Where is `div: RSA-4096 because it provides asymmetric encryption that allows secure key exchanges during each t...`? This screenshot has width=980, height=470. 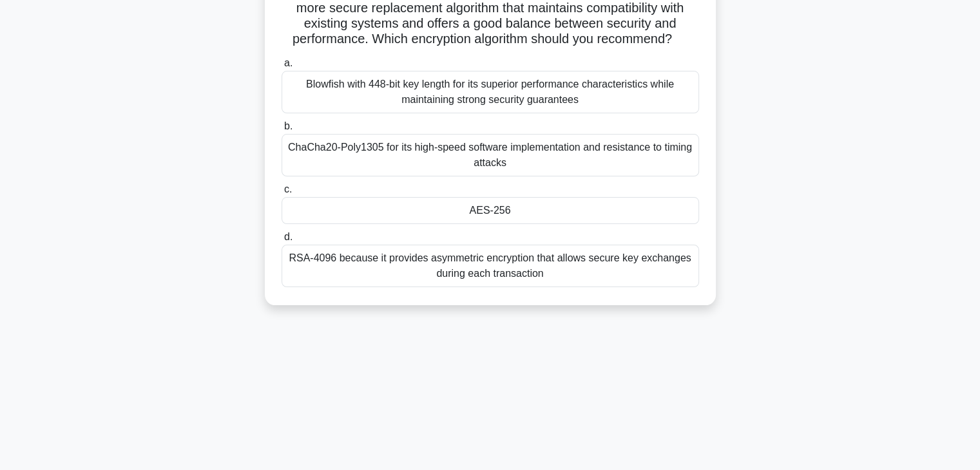
div: RSA-4096 because it provides asymmetric encryption that allows secure key exchanges during each t... is located at coordinates (490, 266).